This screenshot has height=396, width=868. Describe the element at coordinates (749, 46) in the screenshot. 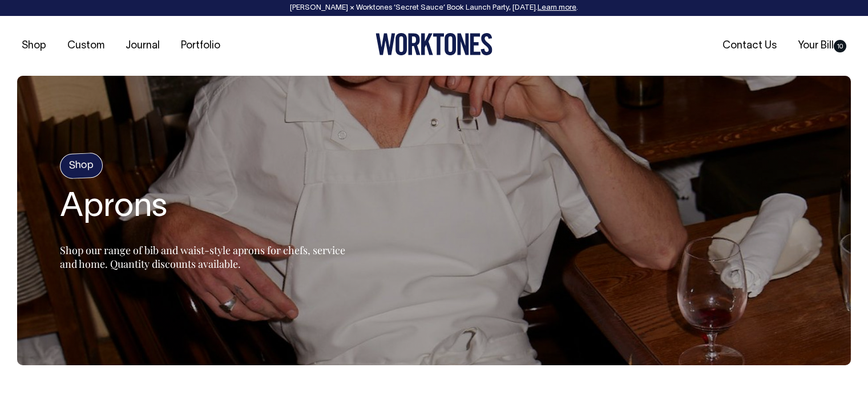

I see `a: Contact Us` at that location.